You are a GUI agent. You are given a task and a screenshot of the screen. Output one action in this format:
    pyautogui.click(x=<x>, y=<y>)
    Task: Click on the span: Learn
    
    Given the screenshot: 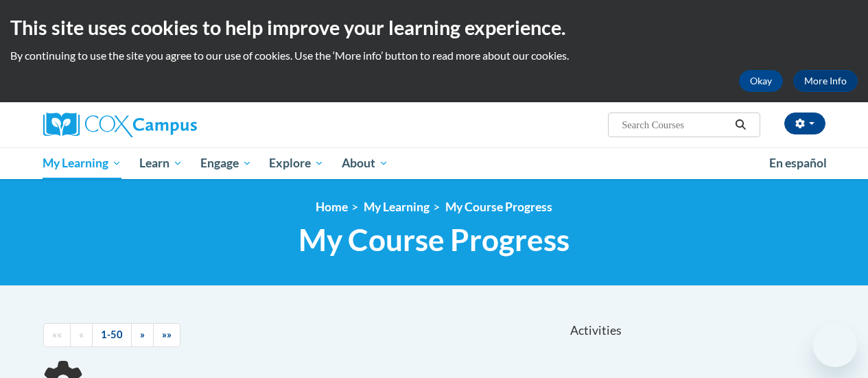 What is the action you would take?
    pyautogui.click(x=161, y=163)
    